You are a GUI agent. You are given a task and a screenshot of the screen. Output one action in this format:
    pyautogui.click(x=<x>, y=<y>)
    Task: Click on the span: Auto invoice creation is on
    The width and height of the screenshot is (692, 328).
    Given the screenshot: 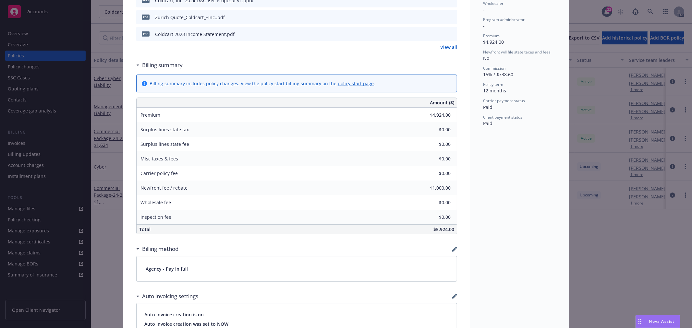 What is the action you would take?
    pyautogui.click(x=296, y=315)
    